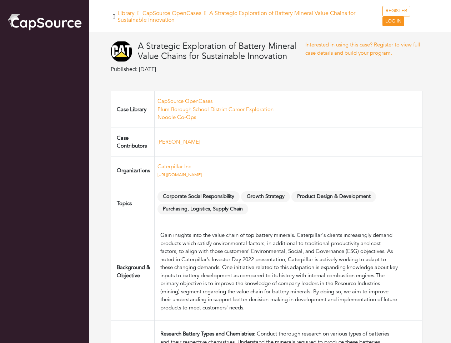  Describe the element at coordinates (133, 272) in the screenshot. I see `td: Background & Objective` at that location.